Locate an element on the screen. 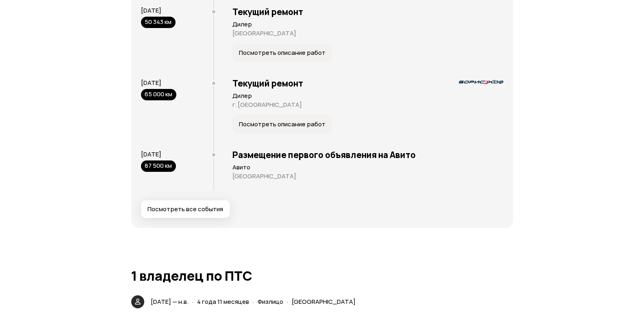  span: 4 года 11 месяцев is located at coordinates (223, 302).